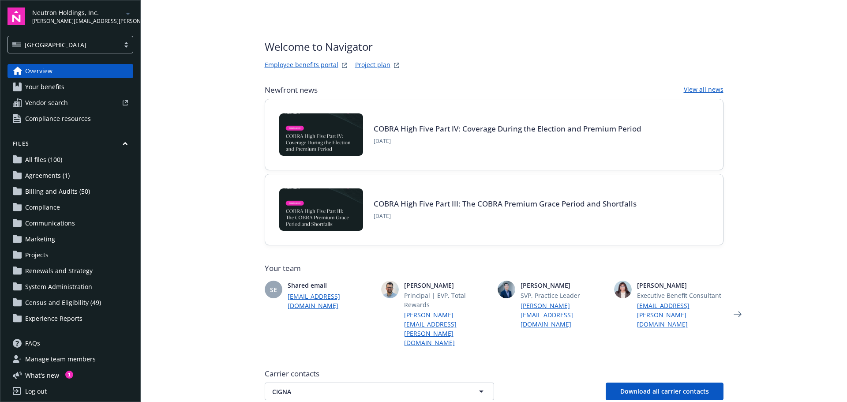 This screenshot has width=847, height=402. I want to click on a: Billing and Audits (50), so click(70, 191).